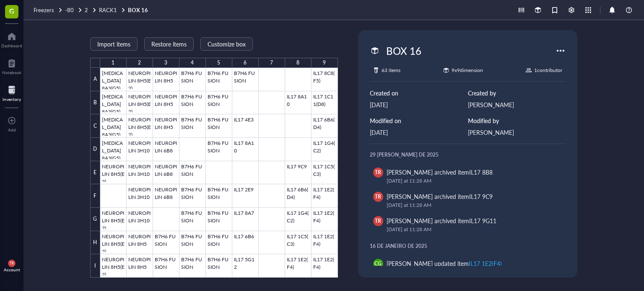  I want to click on a: Dashboard, so click(12, 39).